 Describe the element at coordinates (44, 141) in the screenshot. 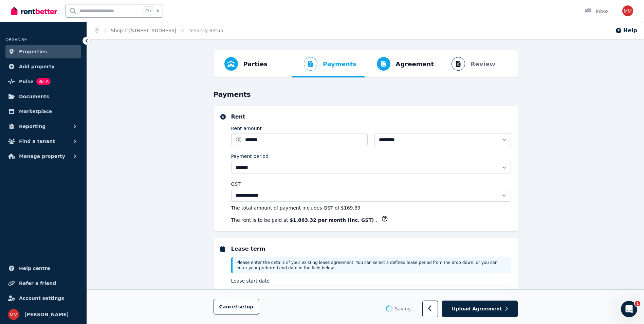

I see `button: Find a tenant` at that location.